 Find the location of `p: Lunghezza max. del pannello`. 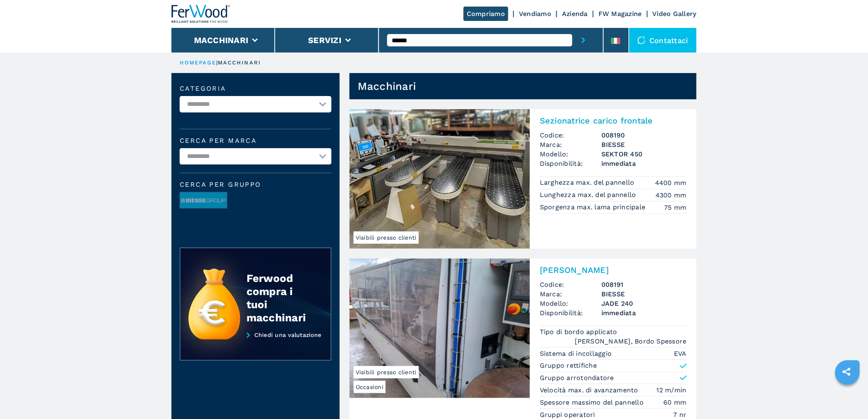

p: Lunghezza max. del pannello is located at coordinates (589, 194).